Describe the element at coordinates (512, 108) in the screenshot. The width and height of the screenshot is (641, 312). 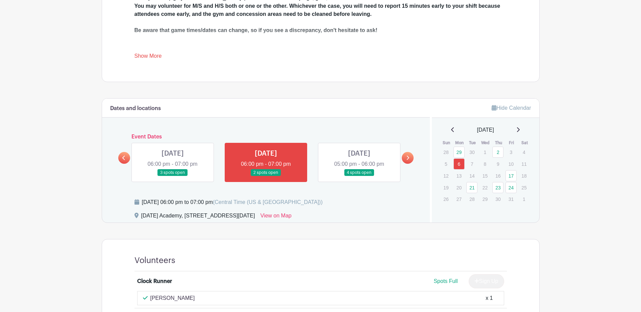
I see `a: Hide Calendar` at that location.